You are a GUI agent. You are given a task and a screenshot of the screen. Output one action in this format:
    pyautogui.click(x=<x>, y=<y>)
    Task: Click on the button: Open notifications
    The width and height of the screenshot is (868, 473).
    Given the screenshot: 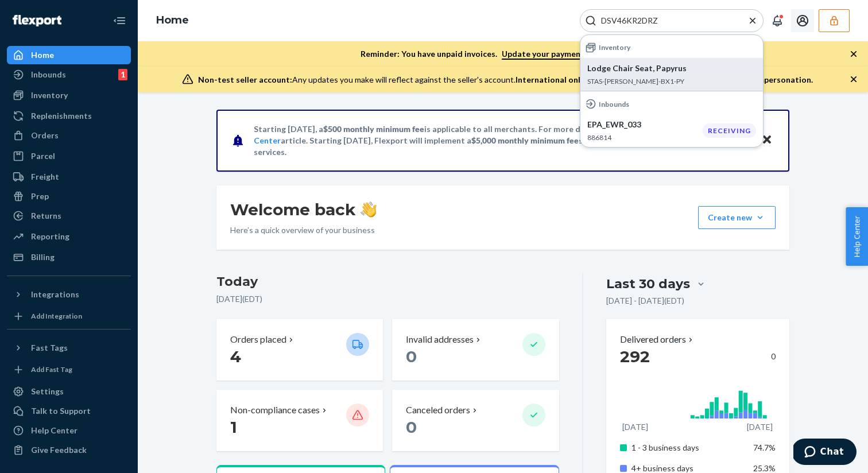 What is the action you would take?
    pyautogui.click(x=777, y=20)
    